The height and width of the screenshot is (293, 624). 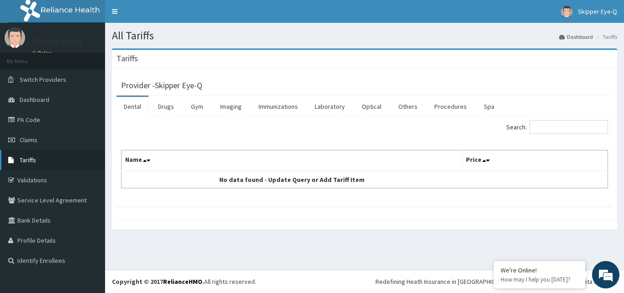 I want to click on span: Claims, so click(x=28, y=140).